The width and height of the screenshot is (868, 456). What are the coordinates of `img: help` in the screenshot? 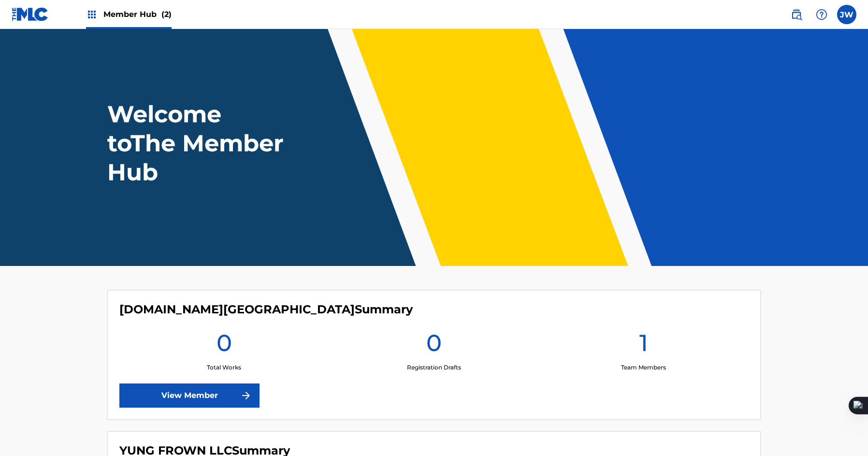 It's located at (822, 14).